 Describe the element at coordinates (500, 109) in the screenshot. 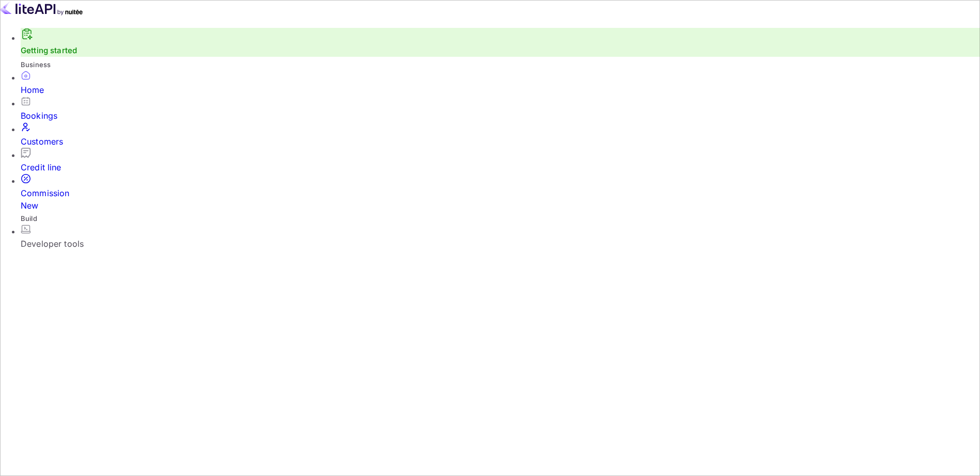

I see `a: Bookings` at that location.